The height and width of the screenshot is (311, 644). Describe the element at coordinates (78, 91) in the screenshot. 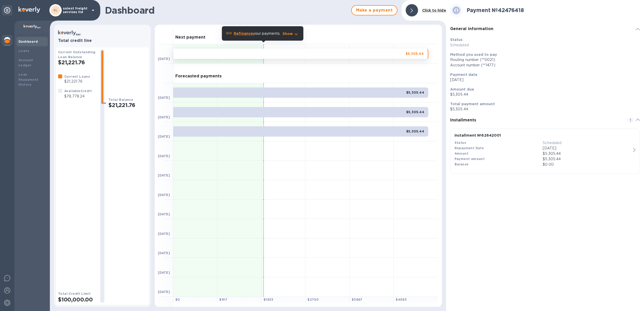

I see `b: Available Credit` at that location.